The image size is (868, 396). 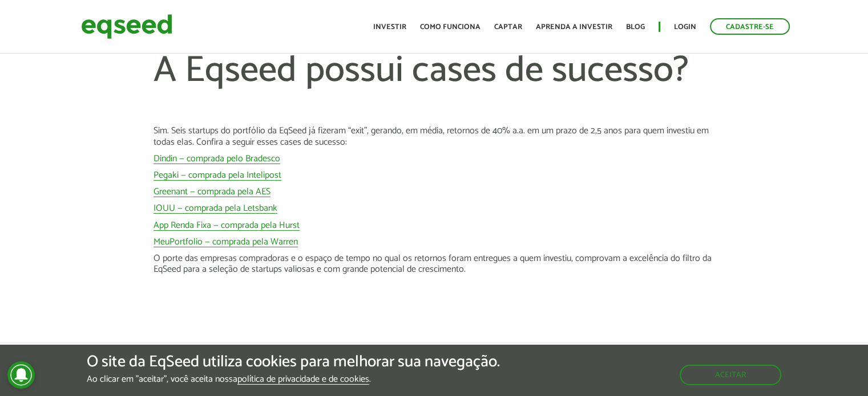 I want to click on a: App Renda Fixa — comprada pela Hurst, so click(x=226, y=226).